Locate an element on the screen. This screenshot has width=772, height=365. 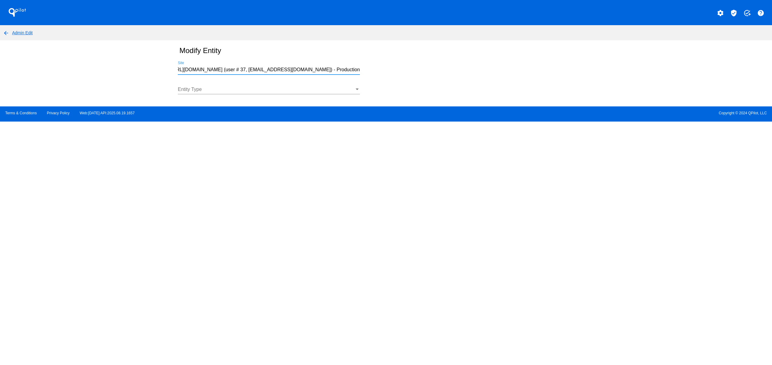
mat-icon: help is located at coordinates (761, 13).